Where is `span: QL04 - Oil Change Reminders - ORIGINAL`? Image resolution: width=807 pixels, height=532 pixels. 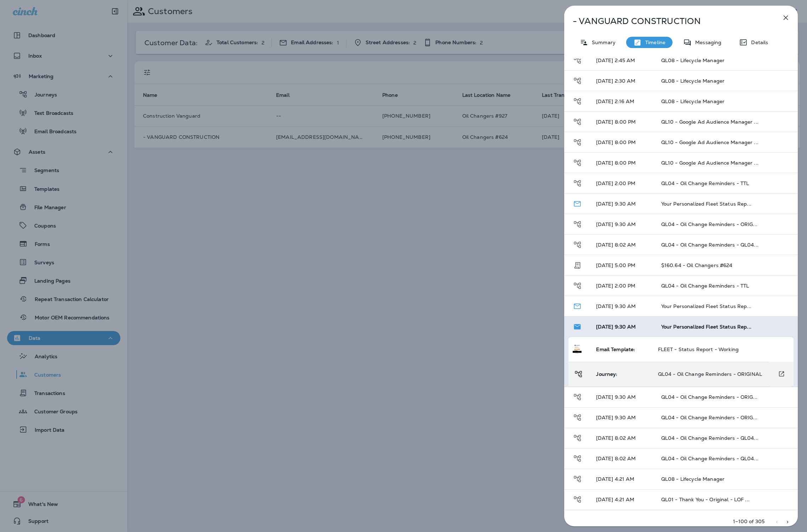 span: QL04 - Oil Change Reminders - ORIGINAL is located at coordinates (710, 374).